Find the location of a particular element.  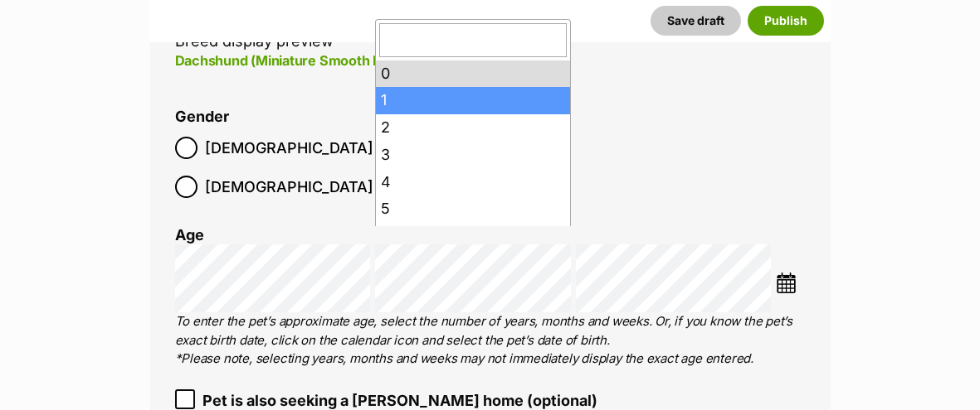

button: Publish is located at coordinates (785, 21).